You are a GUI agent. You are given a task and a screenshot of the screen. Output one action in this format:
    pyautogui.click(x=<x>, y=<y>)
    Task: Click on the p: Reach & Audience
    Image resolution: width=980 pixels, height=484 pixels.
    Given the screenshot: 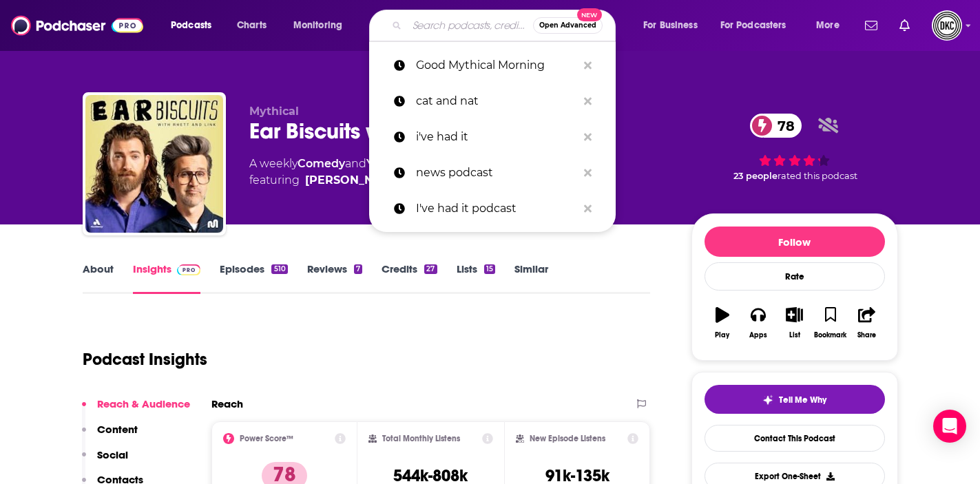 What is the action you would take?
    pyautogui.click(x=143, y=403)
    